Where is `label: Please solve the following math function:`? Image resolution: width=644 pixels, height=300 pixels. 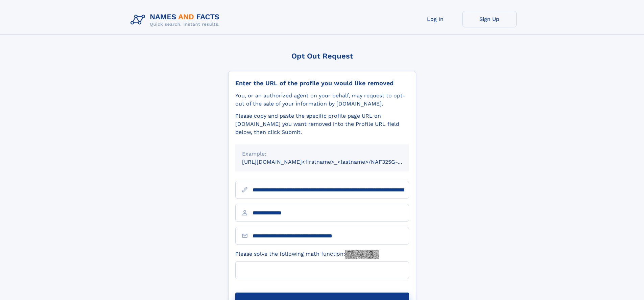 label: Please solve the following math function: is located at coordinates (307, 255).